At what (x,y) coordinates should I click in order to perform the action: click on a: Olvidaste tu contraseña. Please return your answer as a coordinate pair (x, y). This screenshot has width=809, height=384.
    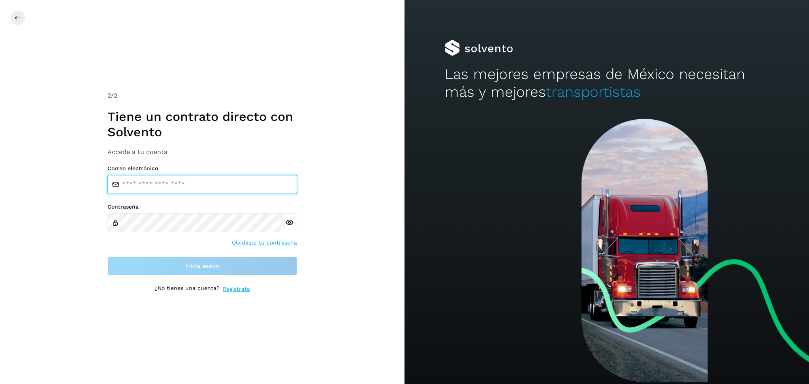
    Looking at the image, I should click on (264, 243).